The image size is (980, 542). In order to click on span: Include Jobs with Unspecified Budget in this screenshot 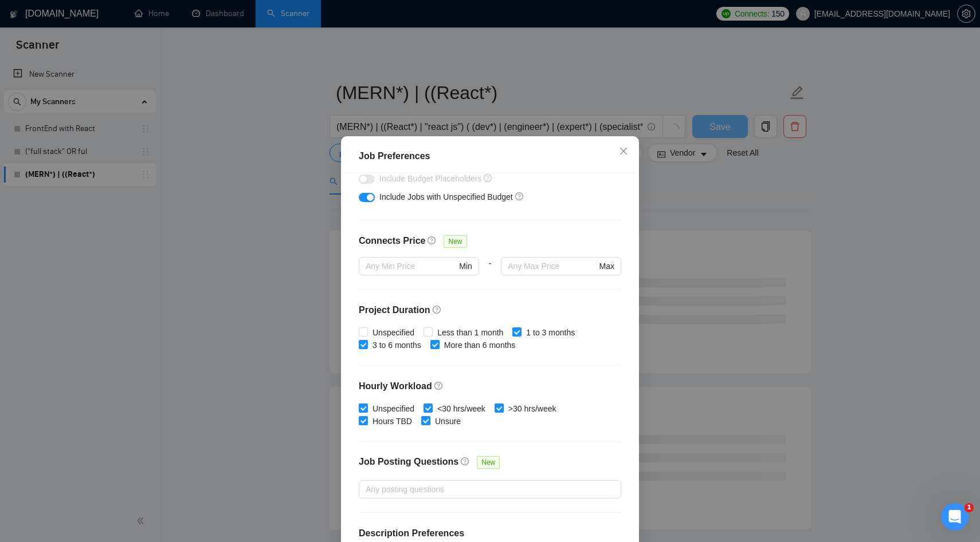, I will do `click(446, 197)`.